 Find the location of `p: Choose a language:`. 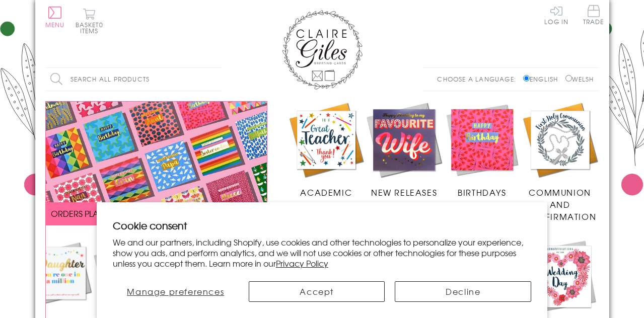

p: Choose a language: is located at coordinates (479, 79).